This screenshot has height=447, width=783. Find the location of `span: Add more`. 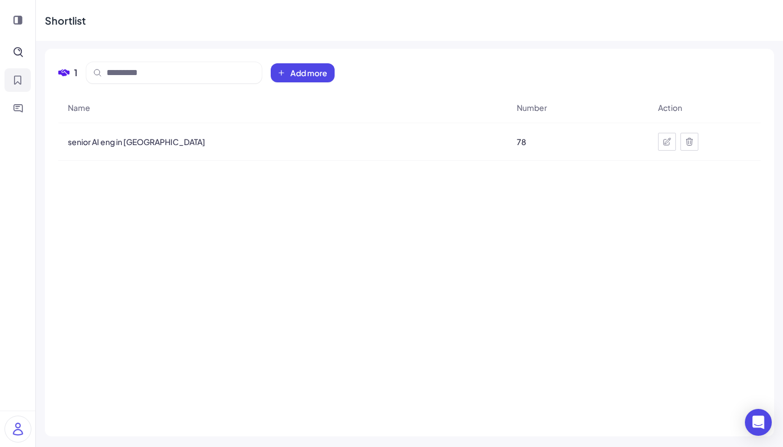

span: Add more is located at coordinates (309, 73).